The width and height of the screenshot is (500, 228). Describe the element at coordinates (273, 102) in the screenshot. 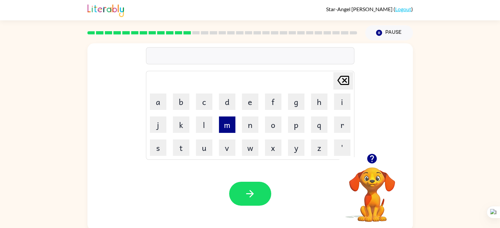

I see `button: f` at that location.